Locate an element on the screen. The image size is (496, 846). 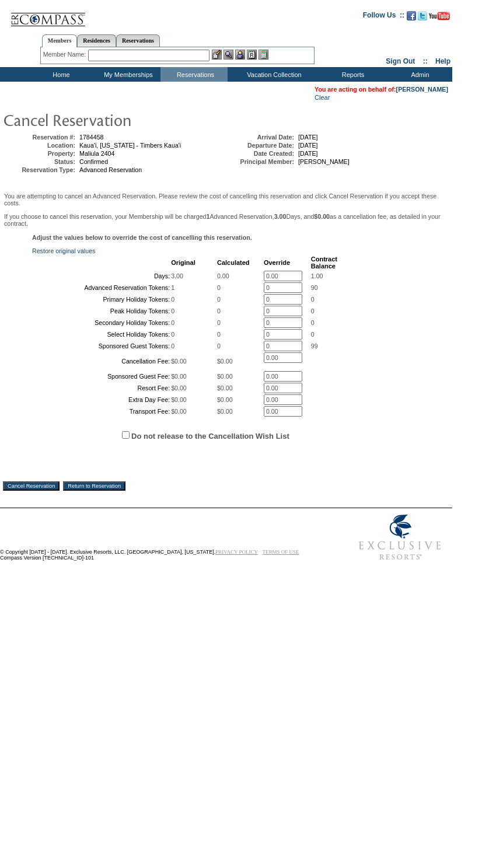
a: Help is located at coordinates (443, 61).